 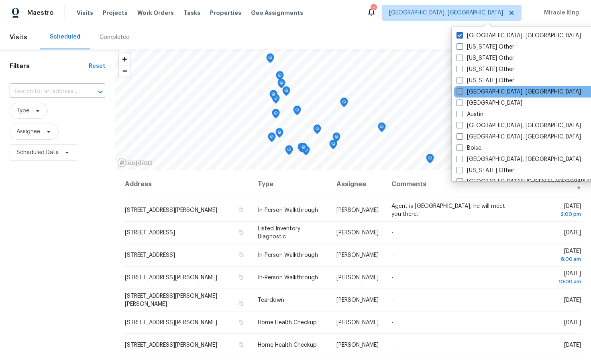 What do you see at coordinates (125, 71) in the screenshot?
I see `button: Zoom out` at bounding box center [125, 71].